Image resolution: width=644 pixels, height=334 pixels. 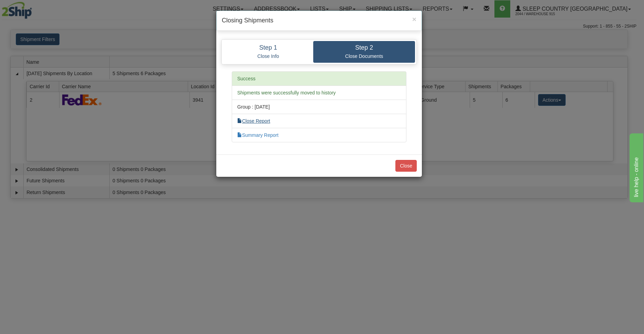 What do you see at coordinates (269, 52) in the screenshot?
I see `a: Step 1 Close Info` at bounding box center [269, 52].